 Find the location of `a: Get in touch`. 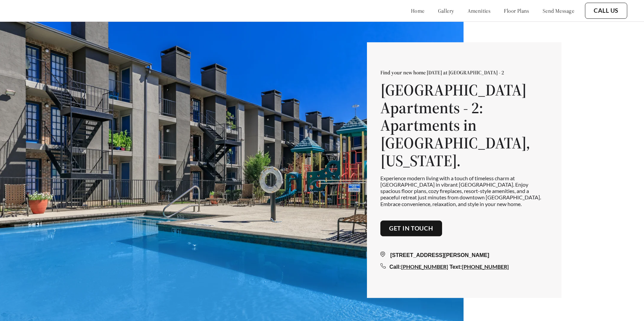

a: Get in touch is located at coordinates (411, 229).